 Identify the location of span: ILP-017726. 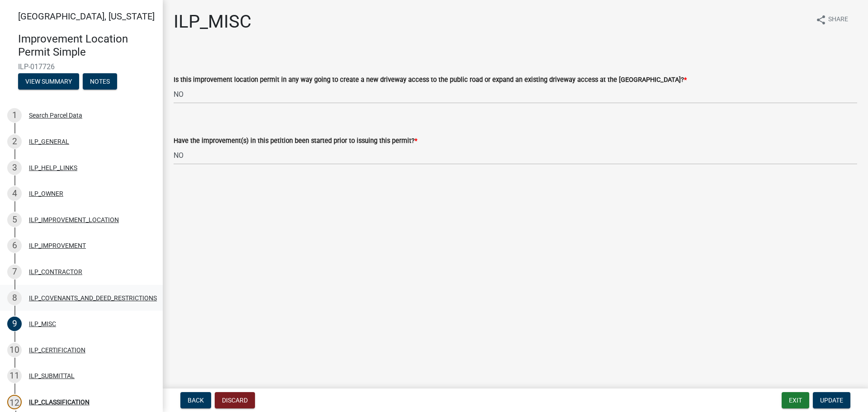
(81, 66).